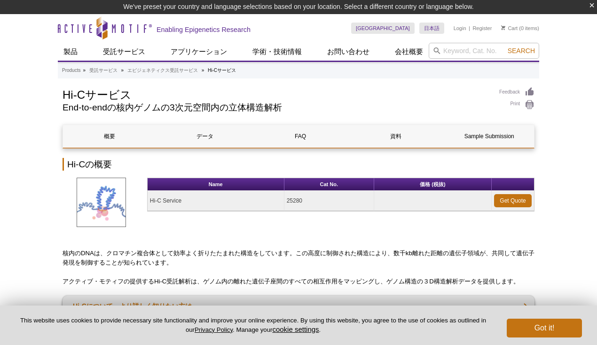 This screenshot has height=345, width=597. I want to click on td: 25280, so click(329, 201).